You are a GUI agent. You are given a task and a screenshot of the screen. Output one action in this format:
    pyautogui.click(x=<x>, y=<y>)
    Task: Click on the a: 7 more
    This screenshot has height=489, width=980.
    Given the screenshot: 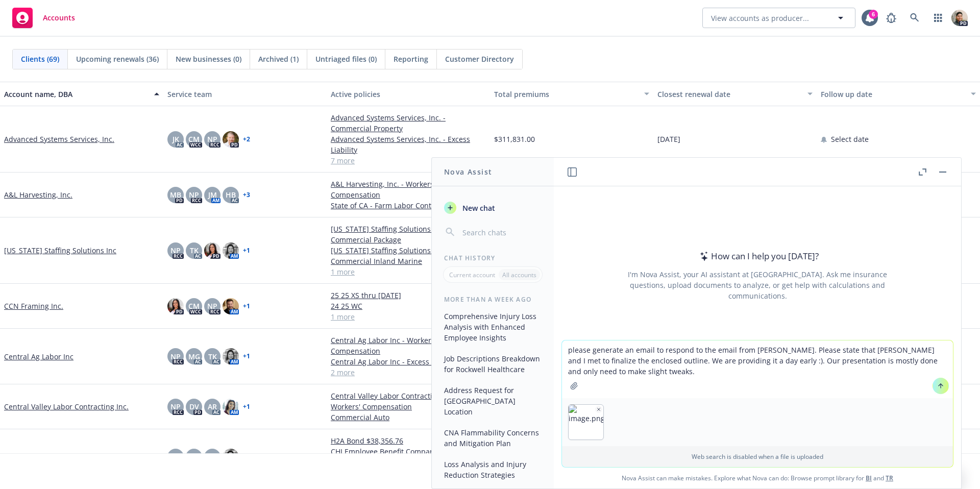 What is the action you would take?
    pyautogui.click(x=408, y=160)
    